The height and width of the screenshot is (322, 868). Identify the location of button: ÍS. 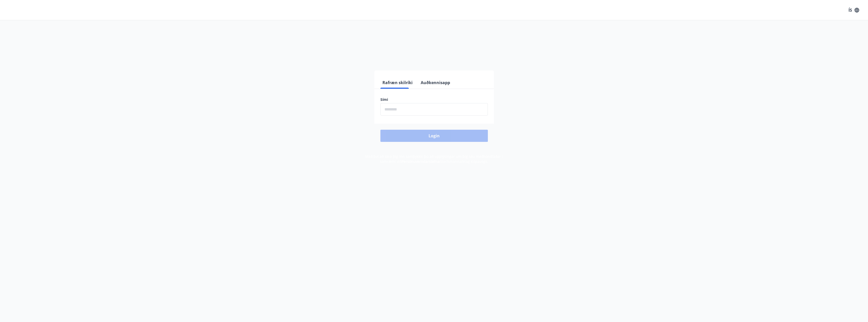
(854, 10).